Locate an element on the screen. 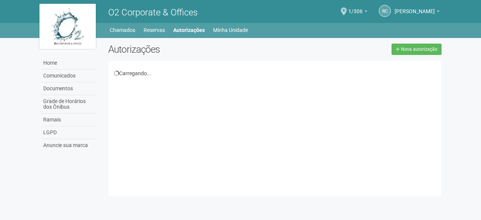 The width and height of the screenshot is (481, 220). span: O2 Corporate & Offices is located at coordinates (153, 12).